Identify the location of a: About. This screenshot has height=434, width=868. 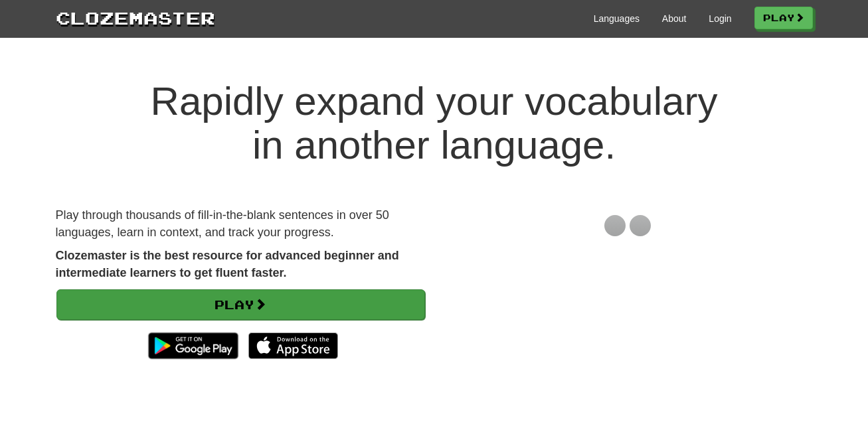
(674, 19).